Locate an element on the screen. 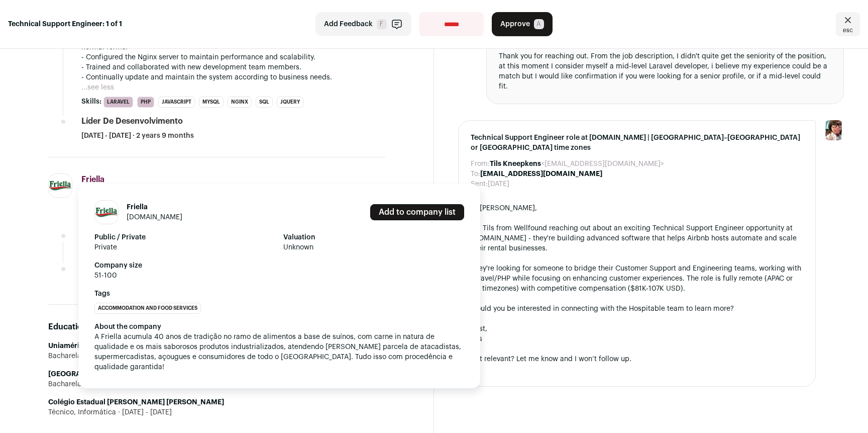  strong: Tags is located at coordinates (279, 293).